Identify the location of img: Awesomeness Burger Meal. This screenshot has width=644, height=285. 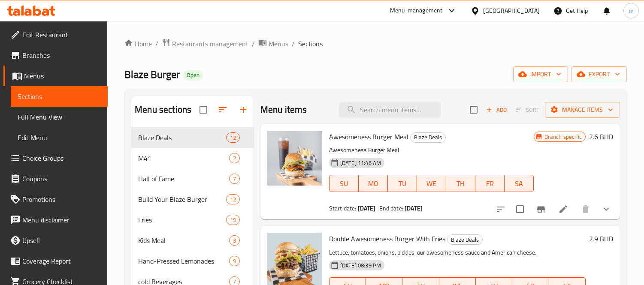
(295, 158).